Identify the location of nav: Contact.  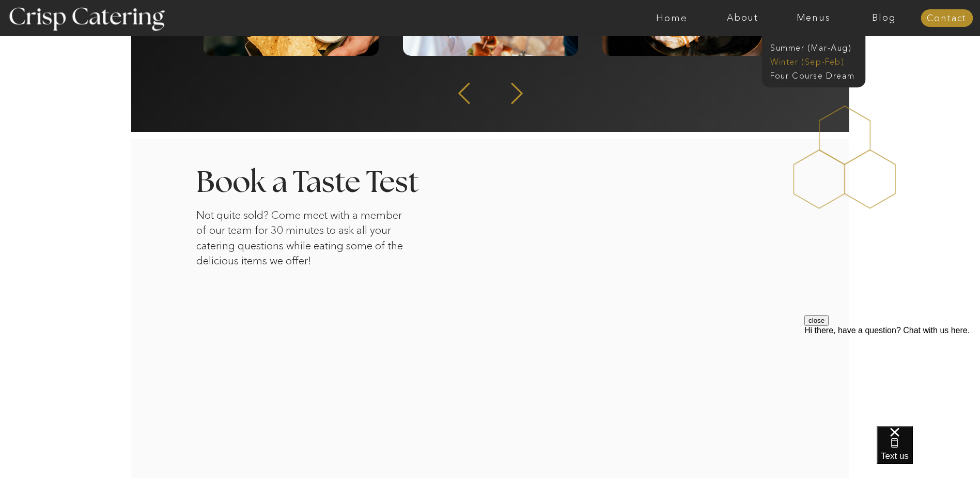
(947, 18).